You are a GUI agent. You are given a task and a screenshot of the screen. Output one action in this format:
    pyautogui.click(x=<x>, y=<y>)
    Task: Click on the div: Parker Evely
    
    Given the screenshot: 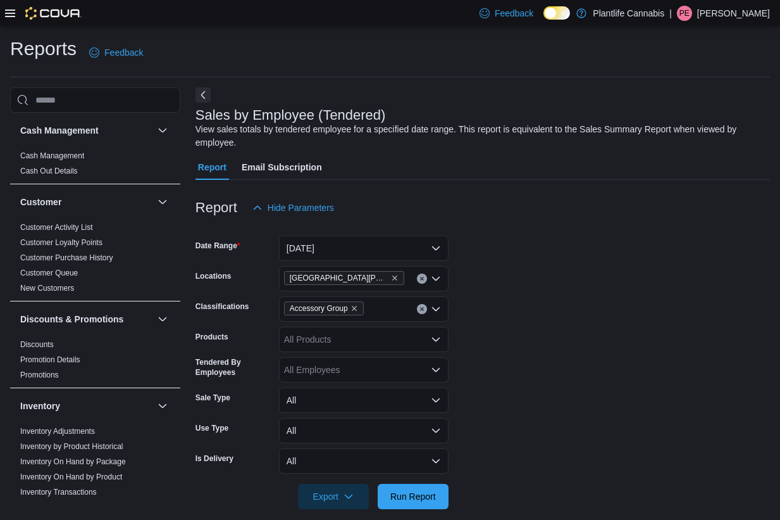 What is the action you would take?
    pyautogui.click(x=685, y=13)
    